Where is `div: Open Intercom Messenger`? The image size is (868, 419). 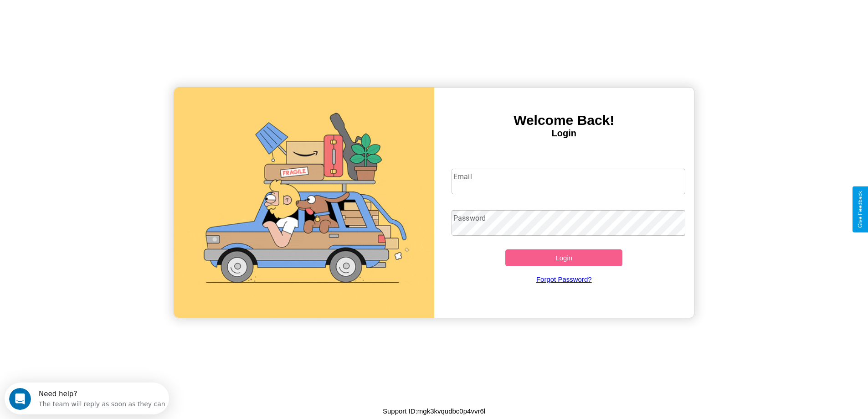 div: Open Intercom Messenger is located at coordinates (86, 16).